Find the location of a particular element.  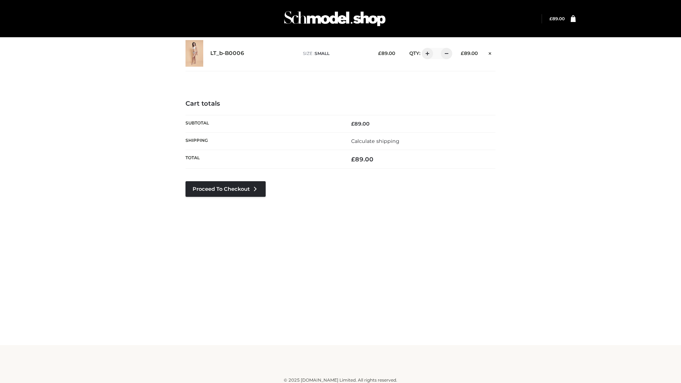

a: Remove this item is located at coordinates (490, 52).